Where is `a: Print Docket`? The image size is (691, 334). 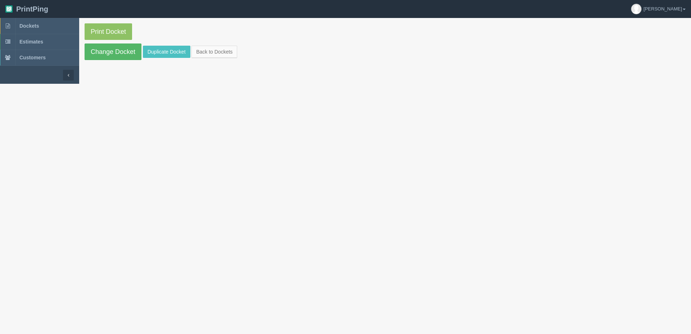
a: Print Docket is located at coordinates (108, 32).